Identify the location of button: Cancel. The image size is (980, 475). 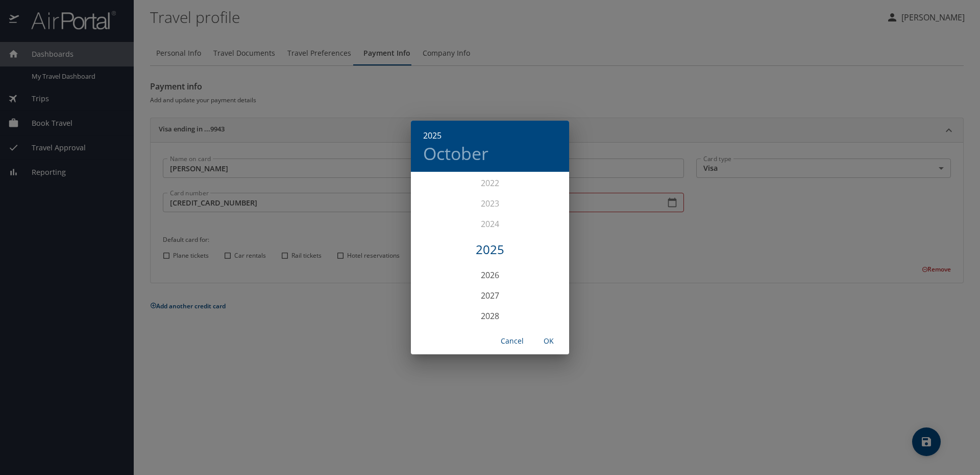
(512, 341).